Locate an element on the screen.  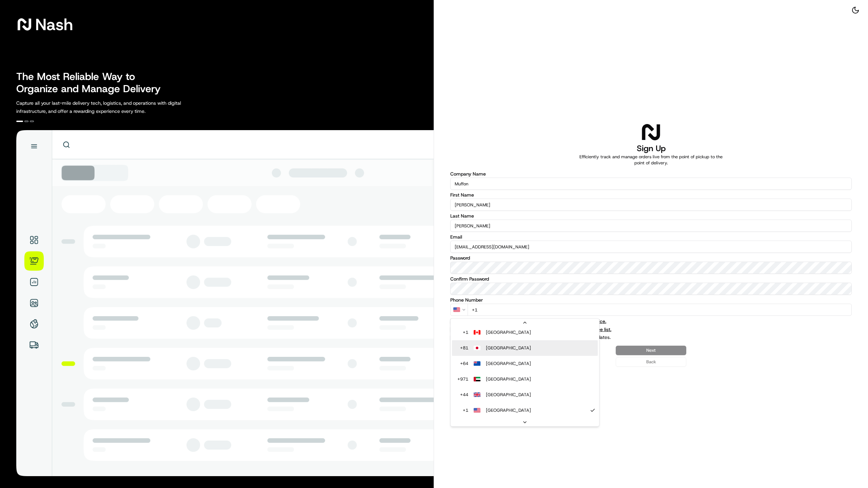
p: + 971 is located at coordinates (463, 379).